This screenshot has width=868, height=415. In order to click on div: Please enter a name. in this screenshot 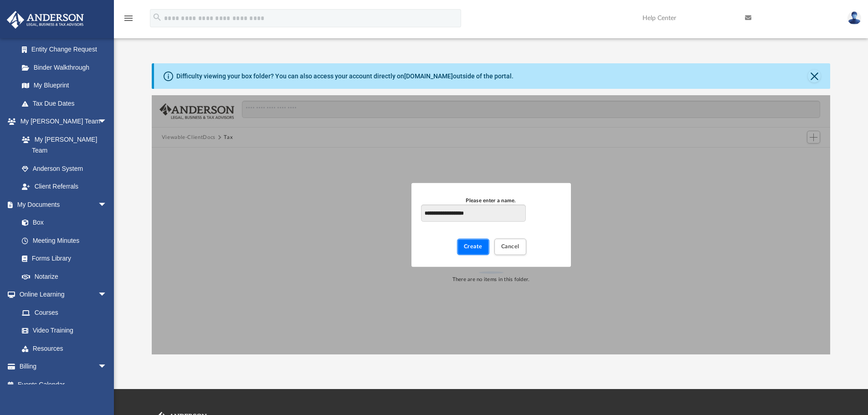, I will do `click(491, 201)`.